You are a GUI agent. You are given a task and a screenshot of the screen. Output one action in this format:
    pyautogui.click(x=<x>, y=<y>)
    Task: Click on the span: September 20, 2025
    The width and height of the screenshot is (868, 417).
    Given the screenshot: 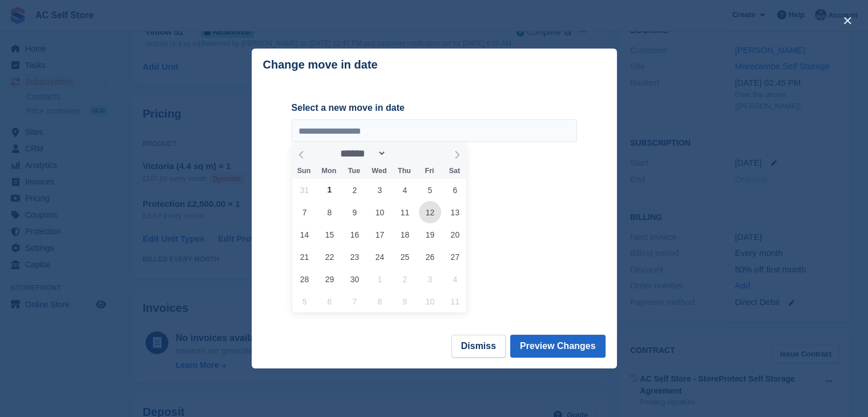 What is the action you would take?
    pyautogui.click(x=455, y=234)
    